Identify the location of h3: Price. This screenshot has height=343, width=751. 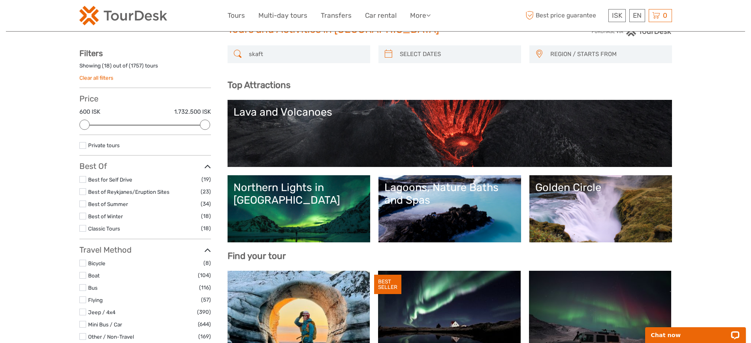
(145, 99).